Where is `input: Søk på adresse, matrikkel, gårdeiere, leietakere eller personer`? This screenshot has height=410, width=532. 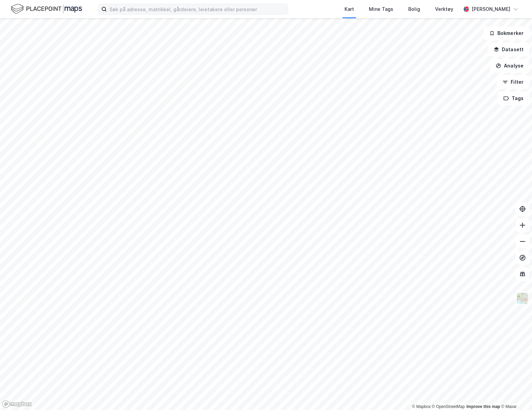 input: Søk på adresse, matrikkel, gårdeiere, leietakere eller personer is located at coordinates (197, 9).